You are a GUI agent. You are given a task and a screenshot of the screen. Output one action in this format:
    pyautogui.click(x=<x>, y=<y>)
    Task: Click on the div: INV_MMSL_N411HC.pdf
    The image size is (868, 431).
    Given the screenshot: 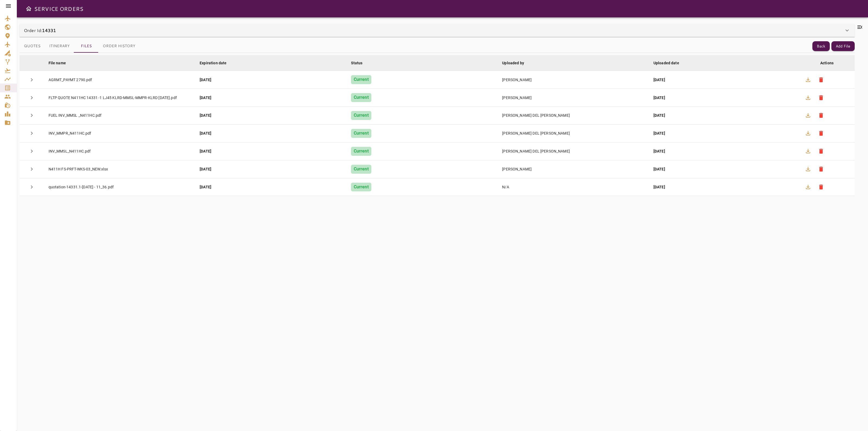 What is the action you would take?
    pyautogui.click(x=120, y=151)
    